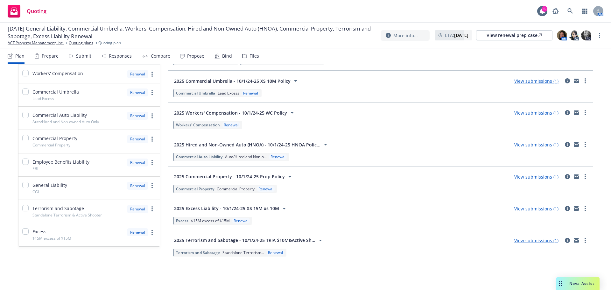 This screenshot has height=290, width=611. What do you see at coordinates (36, 43) in the screenshot?
I see `a: ACF Property Management, Inc.` at bounding box center [36, 43].